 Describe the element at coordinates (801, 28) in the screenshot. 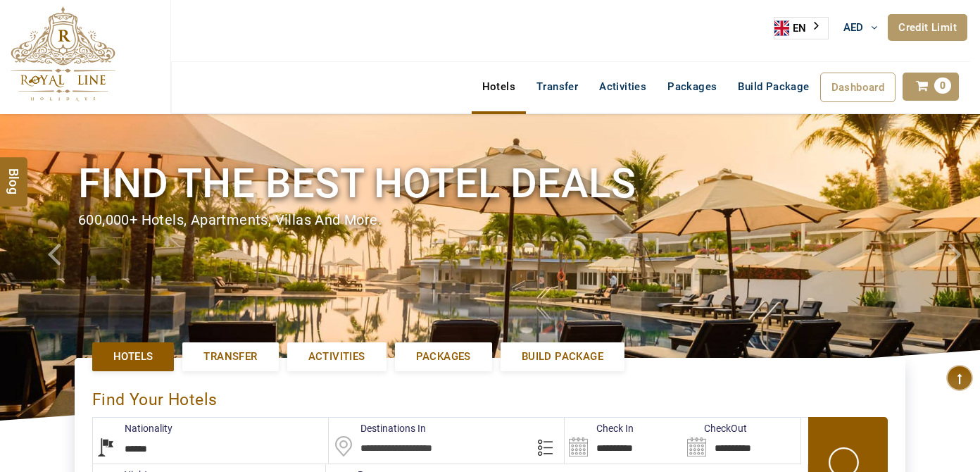

I see `div: Language` at that location.